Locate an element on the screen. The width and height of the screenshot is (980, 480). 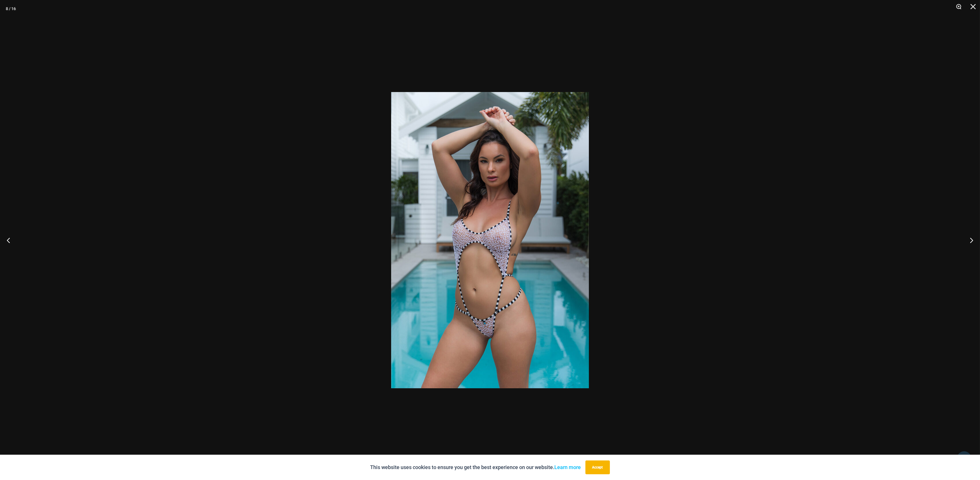
button: Next is located at coordinates (969, 240).